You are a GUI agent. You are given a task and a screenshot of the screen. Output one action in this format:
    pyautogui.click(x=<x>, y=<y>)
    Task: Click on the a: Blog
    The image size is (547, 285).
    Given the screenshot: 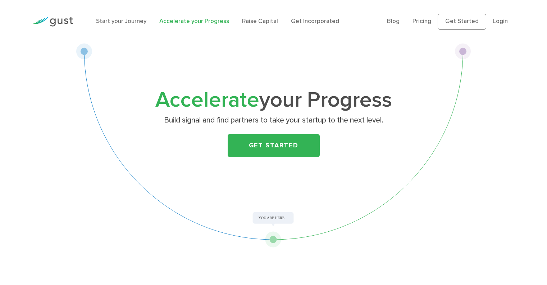 What is the action you would take?
    pyautogui.click(x=393, y=21)
    